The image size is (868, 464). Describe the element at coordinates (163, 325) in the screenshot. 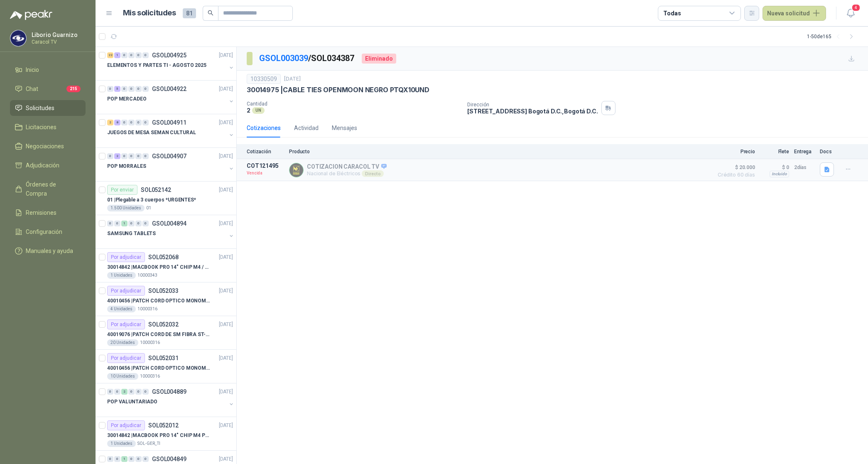

I see `p: SOL052032` at that location.